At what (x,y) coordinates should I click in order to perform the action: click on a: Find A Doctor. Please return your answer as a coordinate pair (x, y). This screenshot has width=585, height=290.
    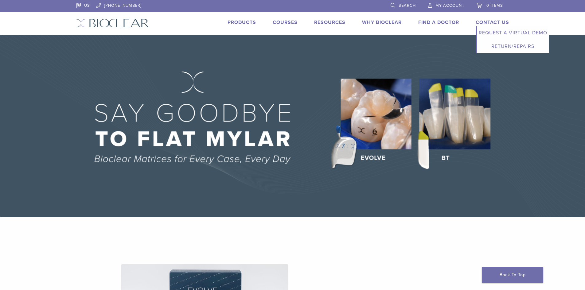
    Looking at the image, I should click on (438, 22).